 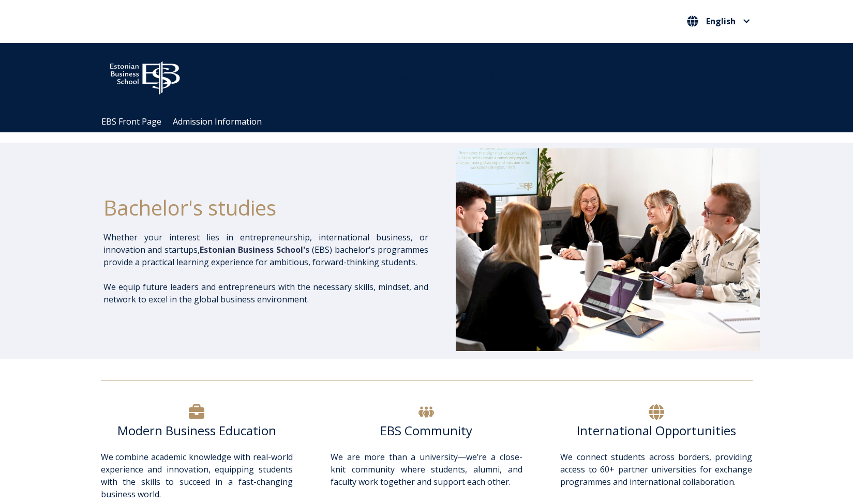 What do you see at coordinates (426, 430) in the screenshot?
I see `h6: EBS Community` at bounding box center [426, 430].